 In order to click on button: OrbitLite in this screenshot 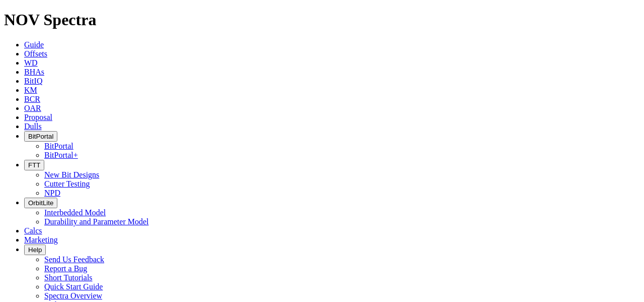, I will do `click(40, 202)`.